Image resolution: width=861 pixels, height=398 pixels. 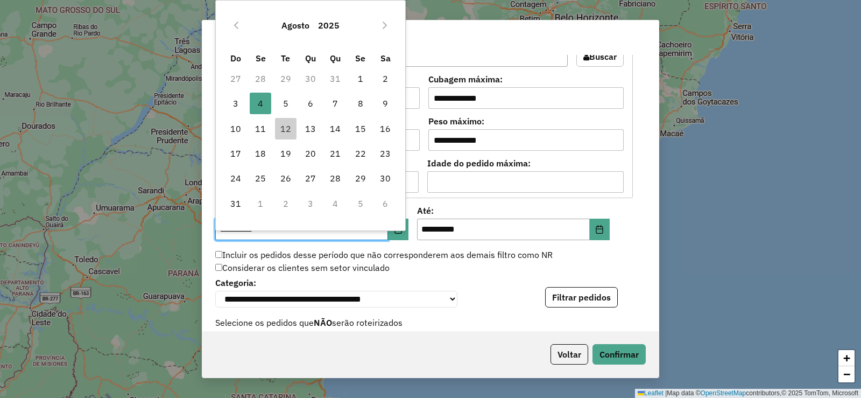 What do you see at coordinates (260, 129) in the screenshot?
I see `span: 11` at bounding box center [260, 129].